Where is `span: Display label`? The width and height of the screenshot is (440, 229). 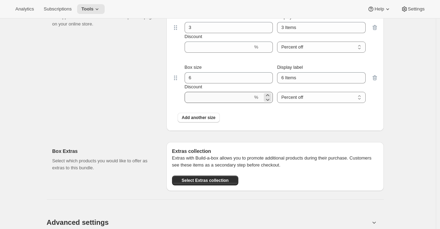
span: Display label is located at coordinates (290, 67).